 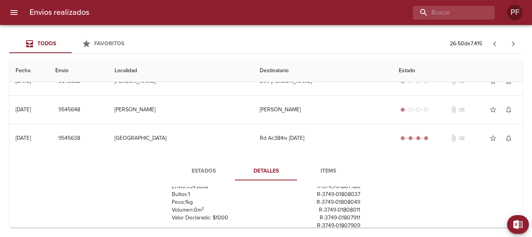 I want to click on p: R - 3749 - 01807911, so click(x=315, y=217).